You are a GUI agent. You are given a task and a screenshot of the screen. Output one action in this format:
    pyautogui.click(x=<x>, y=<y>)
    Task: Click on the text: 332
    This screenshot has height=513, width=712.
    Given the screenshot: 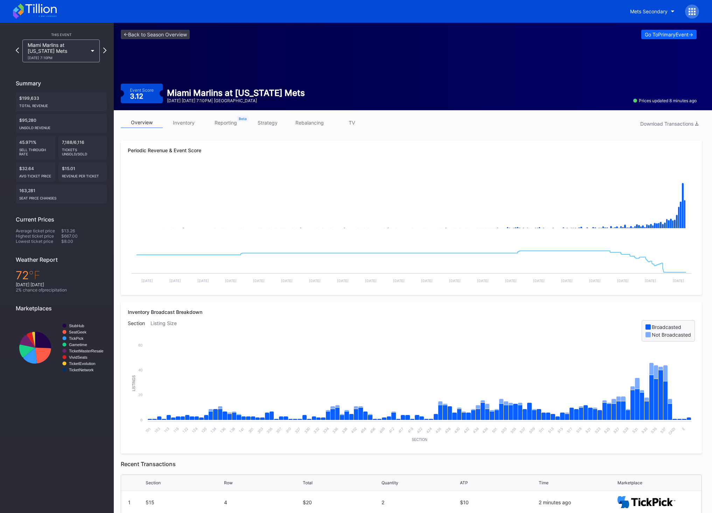 What is the action you would take?
    pyautogui.click(x=316, y=430)
    